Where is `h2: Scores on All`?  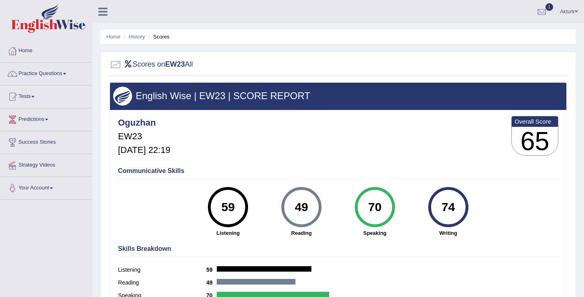 h2: Scores on All is located at coordinates (151, 65).